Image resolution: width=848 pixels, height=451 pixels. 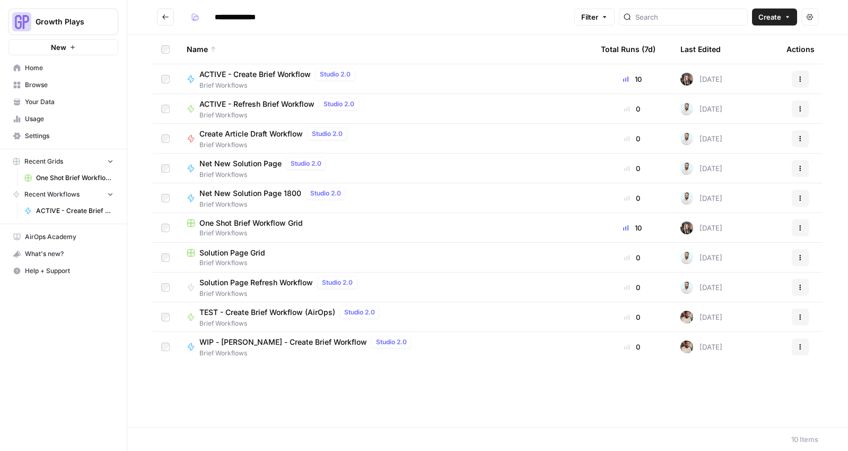 What do you see at coordinates (251, 223) in the screenshot?
I see `span: One Shot Brief Workflow Grid` at bounding box center [251, 223].